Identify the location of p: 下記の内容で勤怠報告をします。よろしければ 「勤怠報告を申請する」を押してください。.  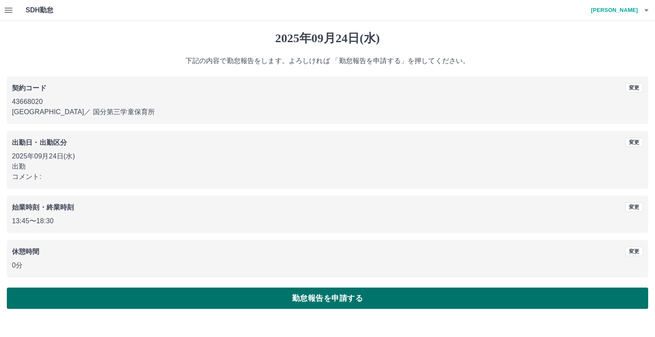
(328, 61).